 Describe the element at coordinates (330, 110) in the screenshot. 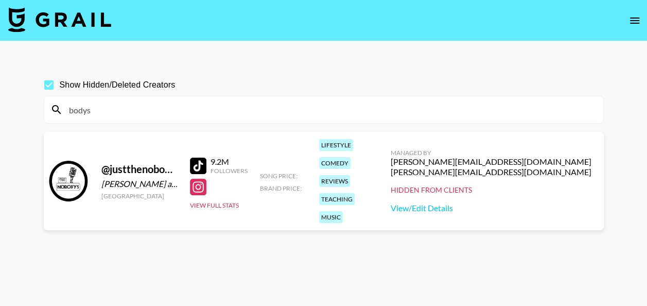

I see `input: Search by User Name` at that location.